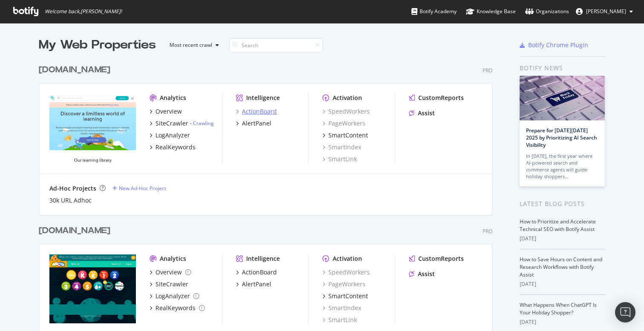  What do you see at coordinates (169, 285) in the screenshot?
I see `a: SiteCrawler` at bounding box center [169, 285].